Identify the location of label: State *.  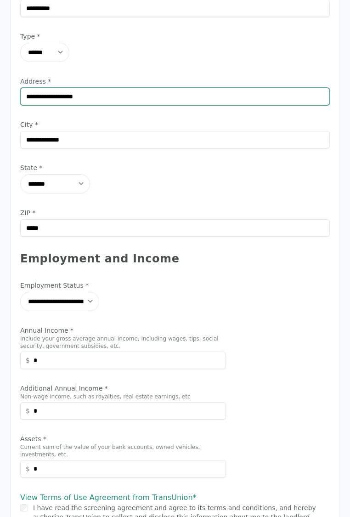
(175, 168).